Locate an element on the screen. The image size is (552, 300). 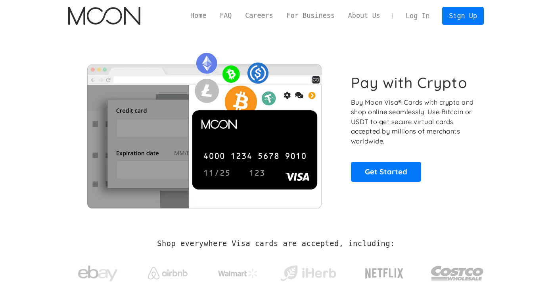
a: FAQ is located at coordinates (225, 15).